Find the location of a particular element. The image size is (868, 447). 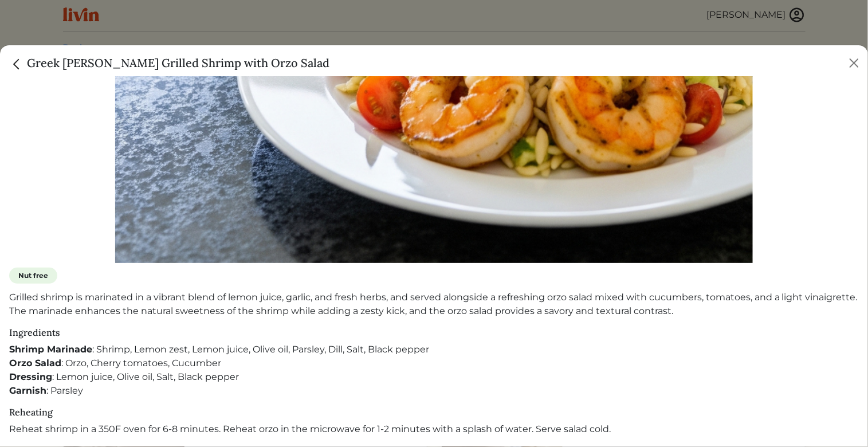

div: : Parsley is located at coordinates (434, 391).